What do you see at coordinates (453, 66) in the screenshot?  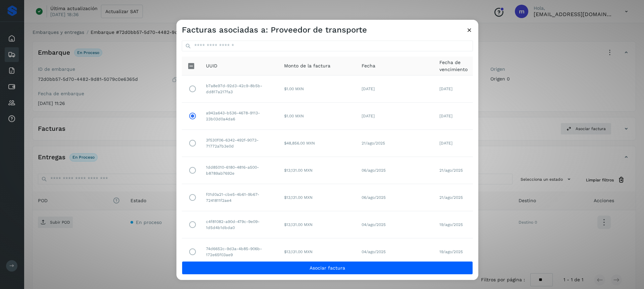 I see `span: Fecha de vencimiento` at bounding box center [453, 66].